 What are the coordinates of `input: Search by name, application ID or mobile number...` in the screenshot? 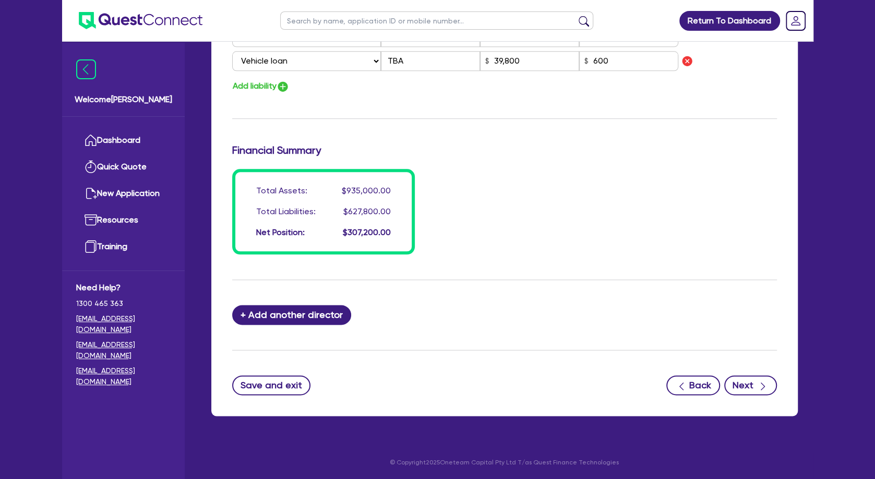 It's located at (437, 20).